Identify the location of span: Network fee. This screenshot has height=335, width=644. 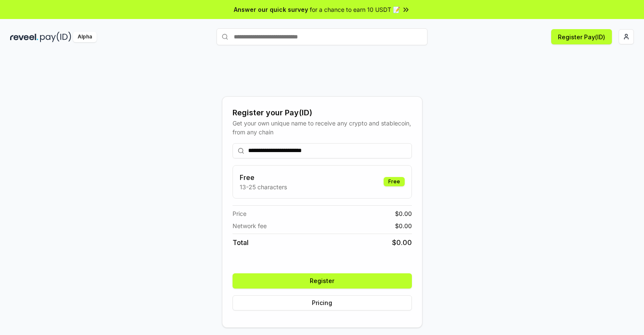
(249, 226).